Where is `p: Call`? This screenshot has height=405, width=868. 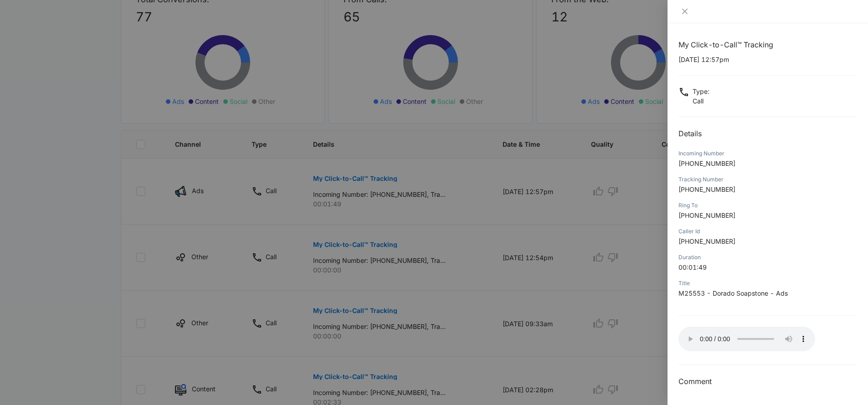 p: Call is located at coordinates (701, 101).